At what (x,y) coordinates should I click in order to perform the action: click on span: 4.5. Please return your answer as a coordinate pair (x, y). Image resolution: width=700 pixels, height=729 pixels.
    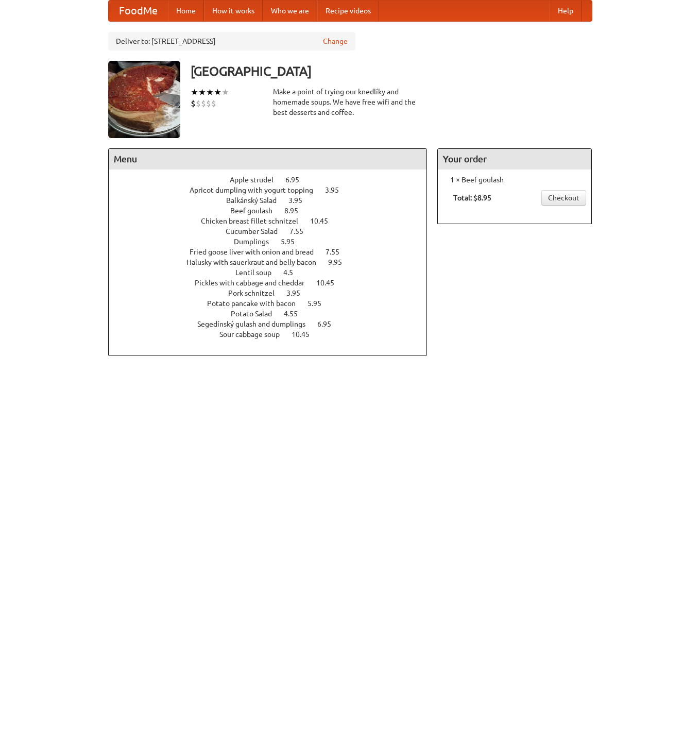
    Looking at the image, I should click on (293, 273).